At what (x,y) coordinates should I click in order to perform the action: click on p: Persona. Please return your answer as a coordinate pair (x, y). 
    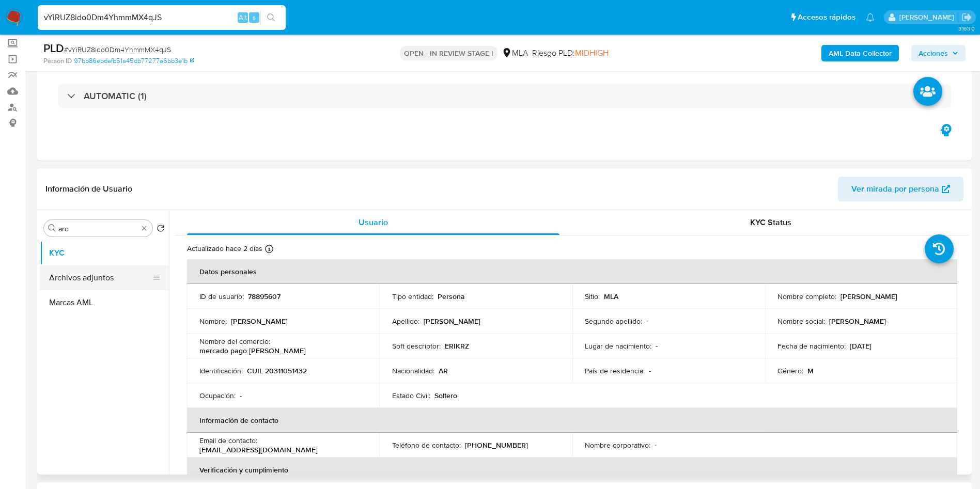
    Looking at the image, I should click on (451, 297).